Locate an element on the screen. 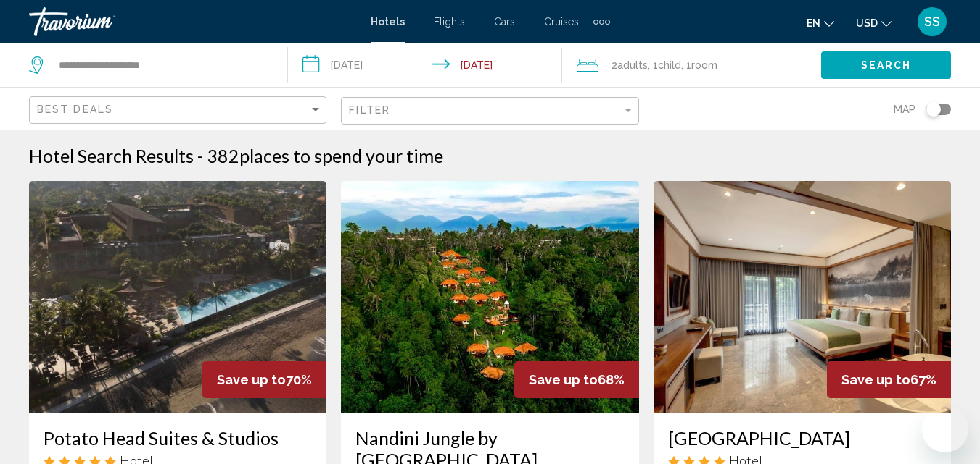 The image size is (980, 464). a: Travorium is located at coordinates (192, 22).